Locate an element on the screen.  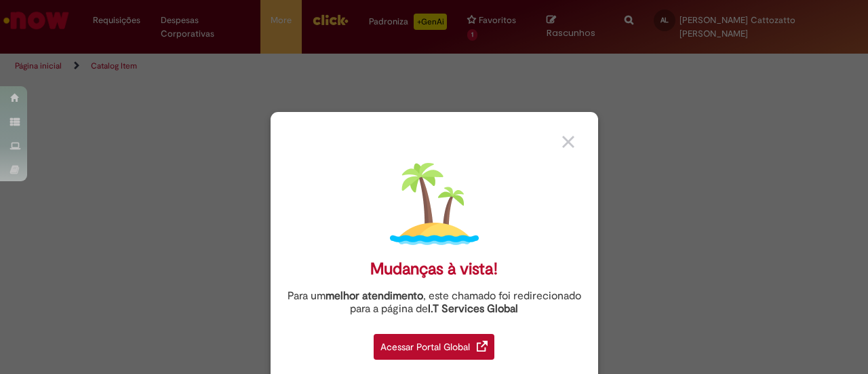
img: island.png is located at coordinates (434, 203).